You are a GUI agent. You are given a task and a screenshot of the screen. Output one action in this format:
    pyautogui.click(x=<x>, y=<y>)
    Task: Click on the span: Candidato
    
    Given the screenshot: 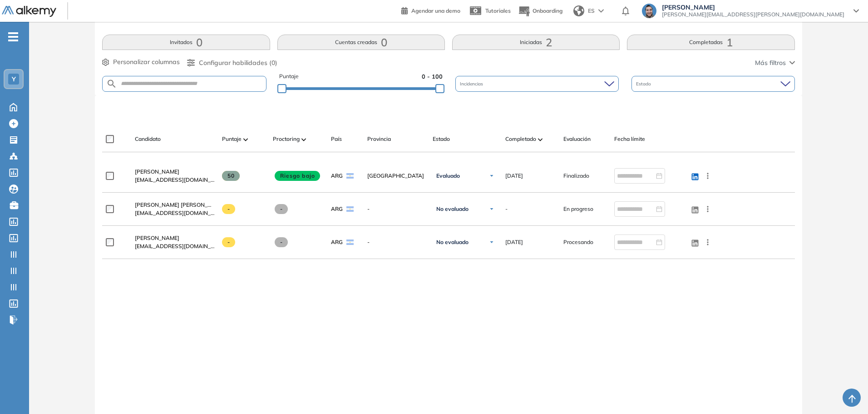 What is the action you would take?
    pyautogui.click(x=147, y=139)
    